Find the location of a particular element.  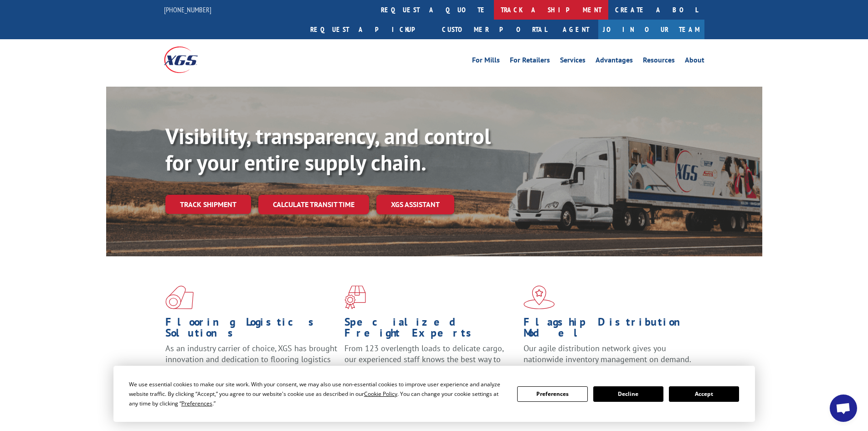

a: Customer Portal is located at coordinates (494, 29).